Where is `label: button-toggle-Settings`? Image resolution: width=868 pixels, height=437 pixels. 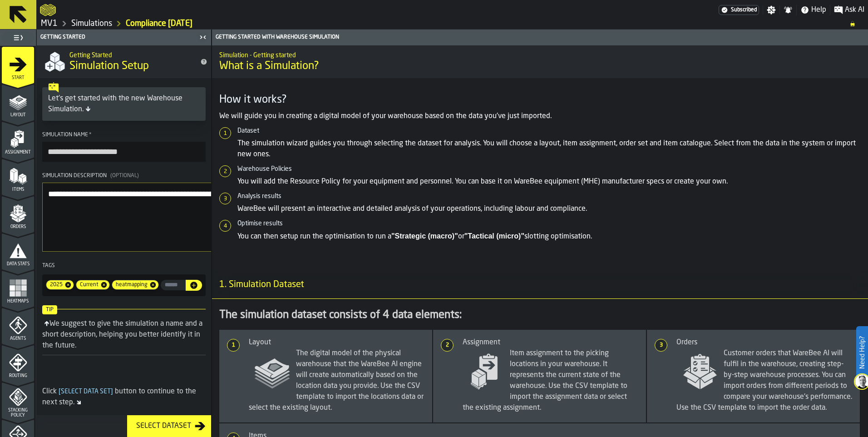 label: button-toggle-Settings is located at coordinates (772, 10).